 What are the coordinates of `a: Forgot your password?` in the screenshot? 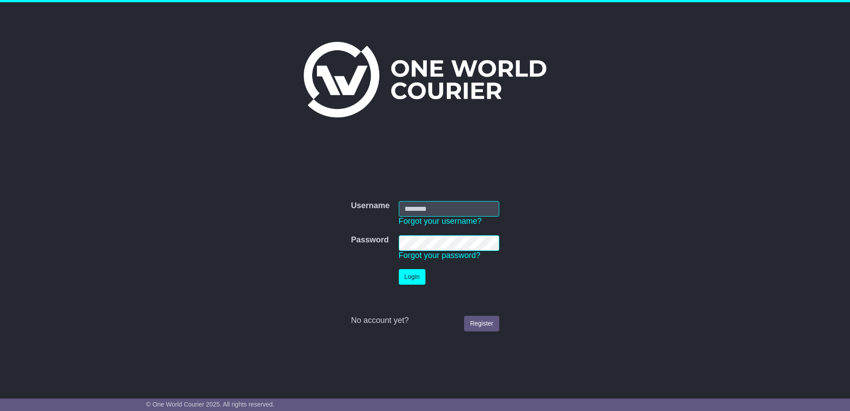 It's located at (440, 255).